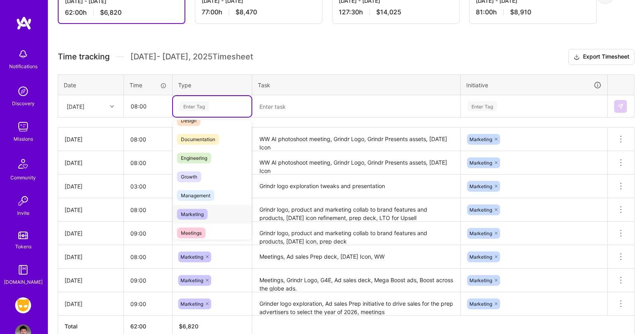 The height and width of the screenshot is (334, 644). Describe the element at coordinates (520, 12) in the screenshot. I see `span: $8,910` at that location.